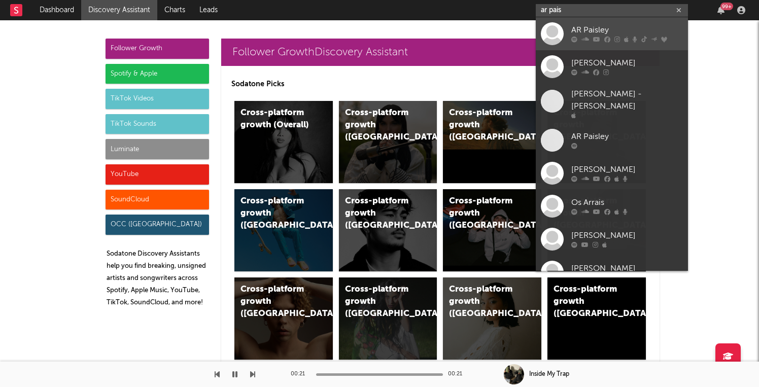 The image size is (759, 387). Describe the element at coordinates (158, 278) in the screenshot. I see `p: Sodatone Discovery Assistants help you find breaking, unsigned artists and songwriters across Spo...` at that location.